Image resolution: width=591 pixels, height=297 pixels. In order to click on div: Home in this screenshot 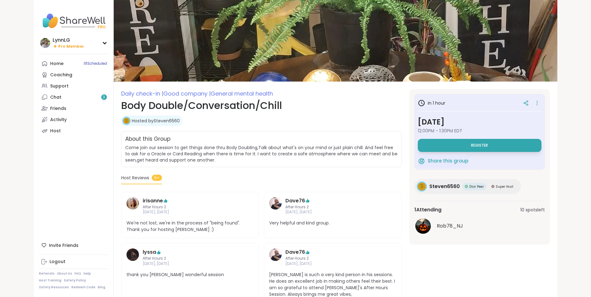, I will do `click(57, 64)`.